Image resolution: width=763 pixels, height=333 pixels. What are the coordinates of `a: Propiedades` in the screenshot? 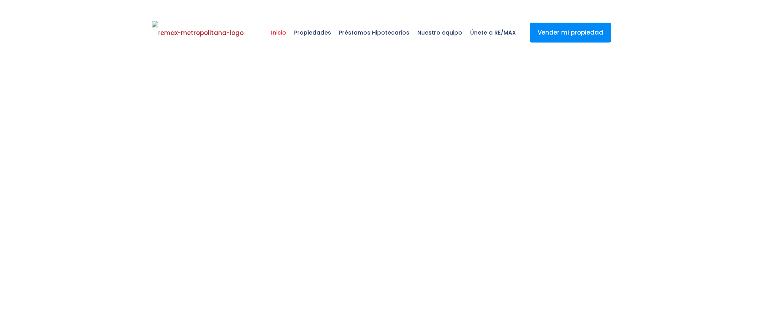 It's located at (312, 33).